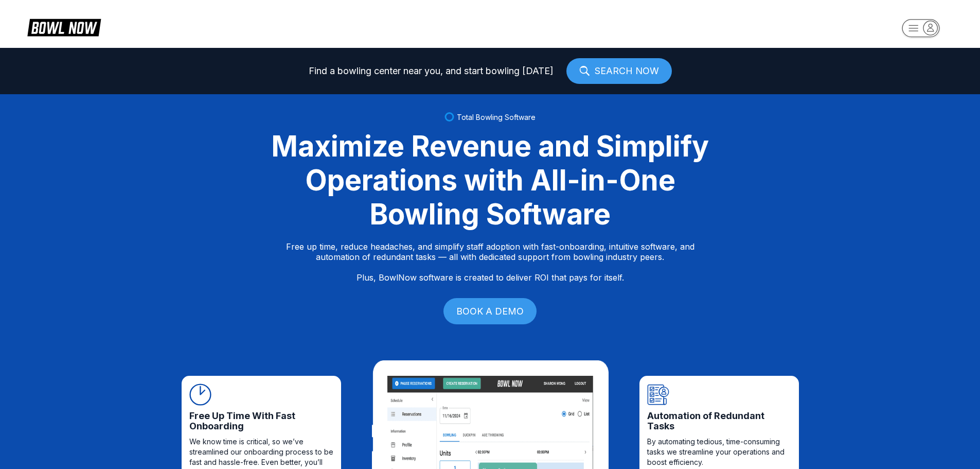  Describe the element at coordinates (720, 421) in the screenshot. I see `span: Automation of Redundant Tasks` at that location.